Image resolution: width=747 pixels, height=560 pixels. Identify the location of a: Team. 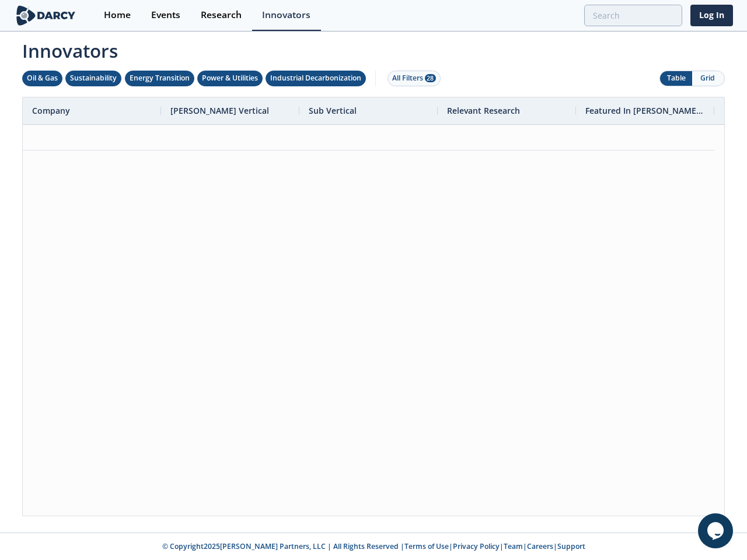
(513, 545).